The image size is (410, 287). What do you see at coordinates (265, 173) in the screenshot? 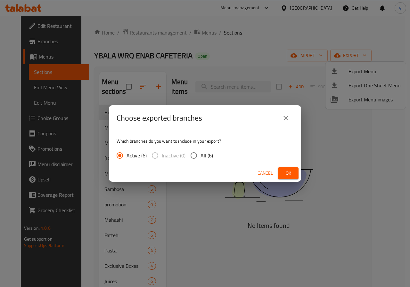
I see `span: Cancel` at bounding box center [265, 173].